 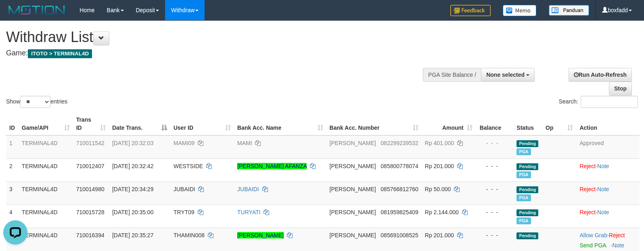 I want to click on th: Balance, so click(x=495, y=124).